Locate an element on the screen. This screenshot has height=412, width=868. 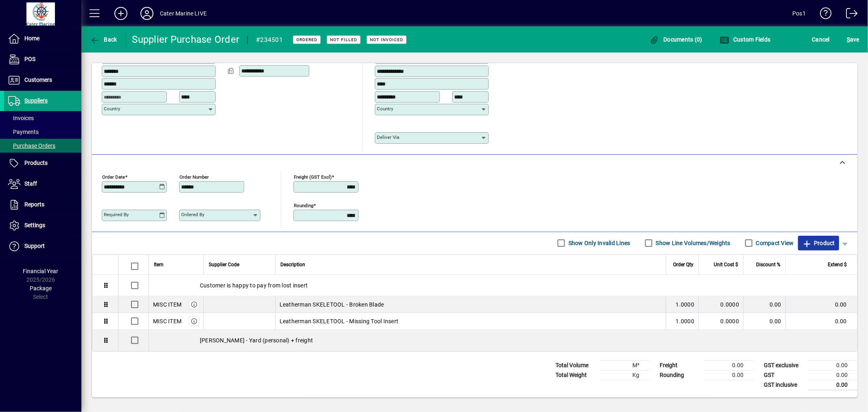
td: Rounding is located at coordinates (680, 375).